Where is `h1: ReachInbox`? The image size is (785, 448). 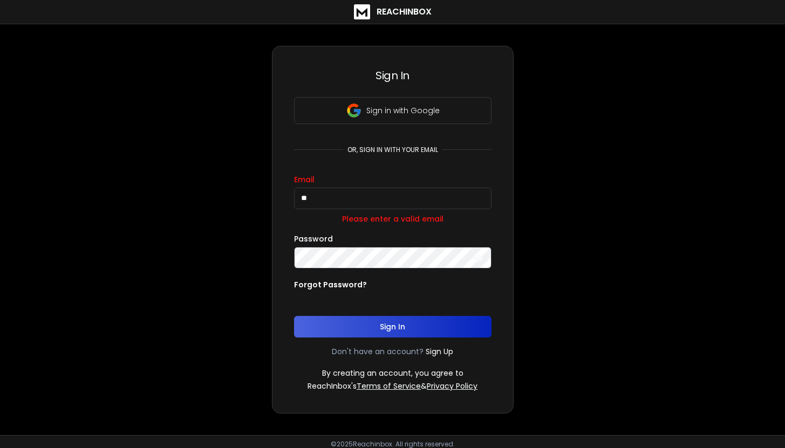 h1: ReachInbox is located at coordinates (404, 12).